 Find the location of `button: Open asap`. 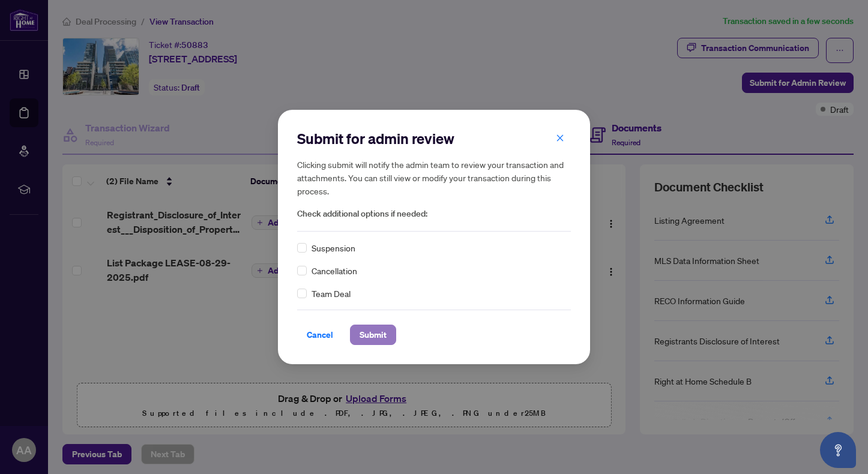

button: Open asap is located at coordinates (838, 450).